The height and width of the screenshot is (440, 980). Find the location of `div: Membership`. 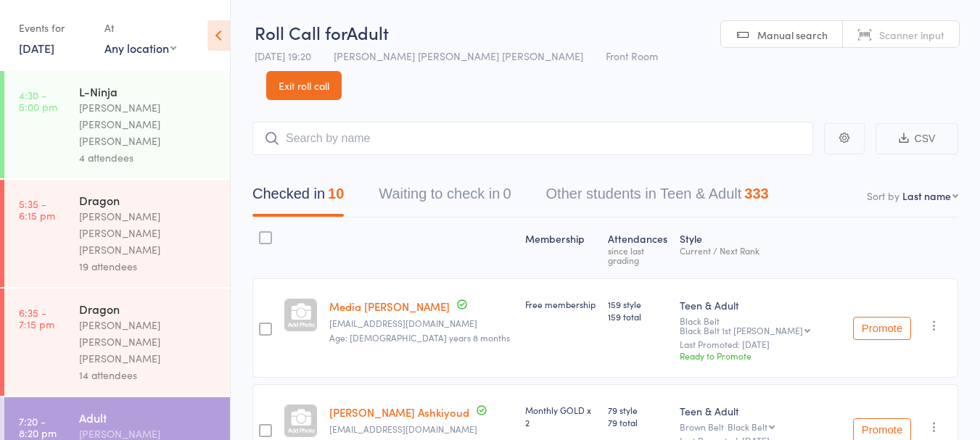

div: Membership is located at coordinates (561, 248).